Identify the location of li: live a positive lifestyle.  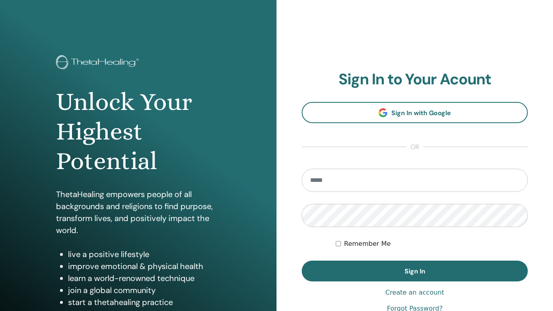
(144, 254).